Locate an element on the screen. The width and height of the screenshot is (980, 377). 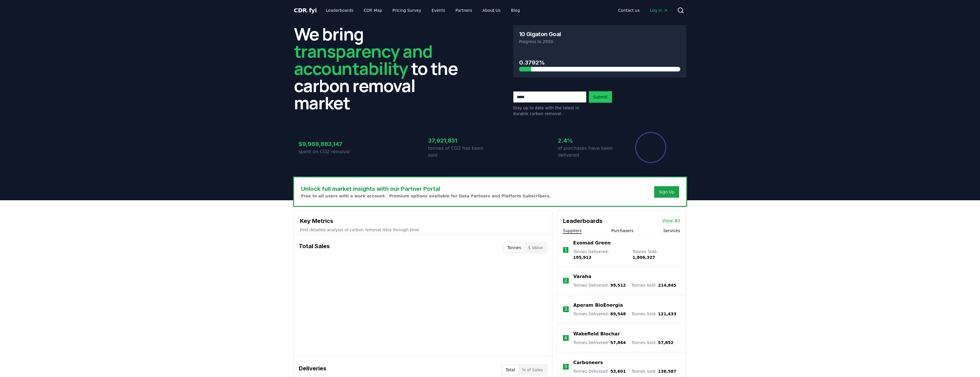
h3: Unlock full market insights with our Partner Portal is located at coordinates (426, 189).